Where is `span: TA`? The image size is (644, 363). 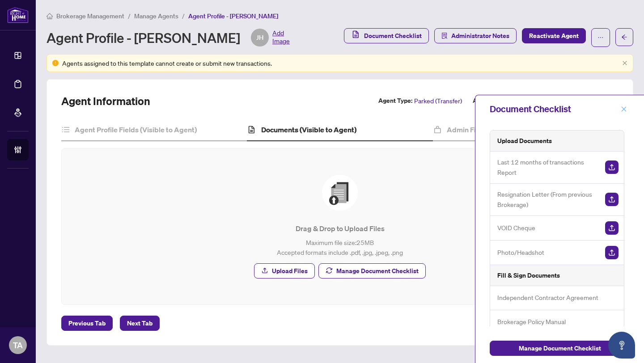
span: TA is located at coordinates (18, 345).